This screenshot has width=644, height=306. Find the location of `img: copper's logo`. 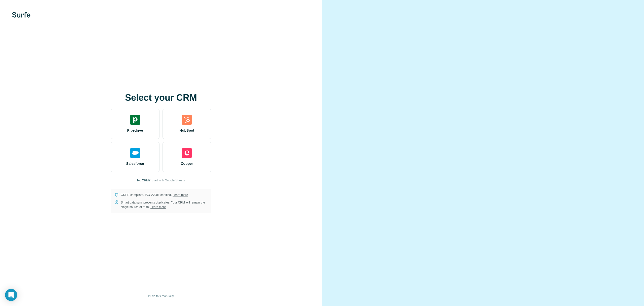

img: copper's logo is located at coordinates (187, 153).